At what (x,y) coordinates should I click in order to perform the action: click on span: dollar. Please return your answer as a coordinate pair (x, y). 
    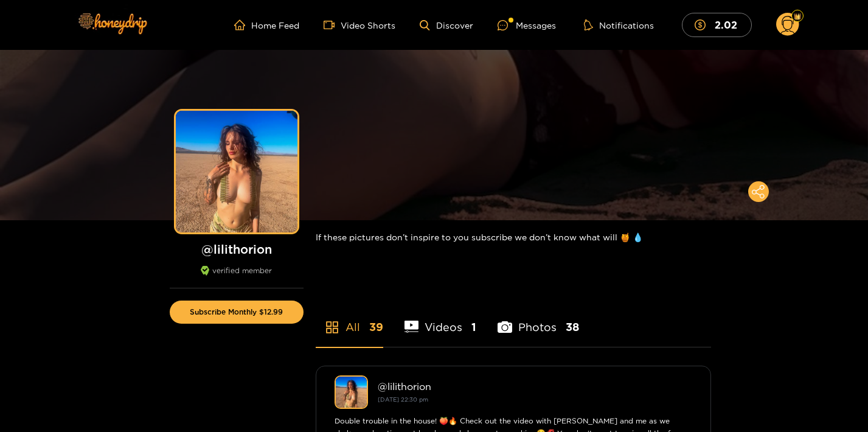
    Looking at the image, I should click on (703, 25).